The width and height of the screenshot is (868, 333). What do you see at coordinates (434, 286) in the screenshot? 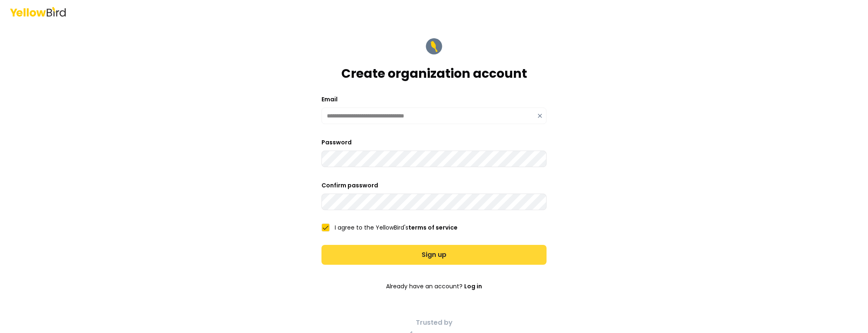
I see `p: Already have an account?` at bounding box center [434, 286].